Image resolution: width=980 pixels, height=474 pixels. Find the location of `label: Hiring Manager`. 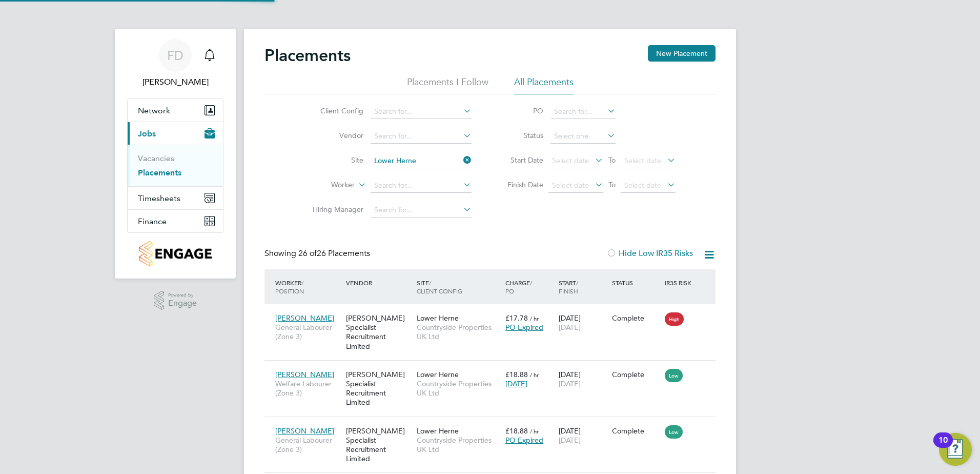

label: Hiring Manager is located at coordinates (334, 209).